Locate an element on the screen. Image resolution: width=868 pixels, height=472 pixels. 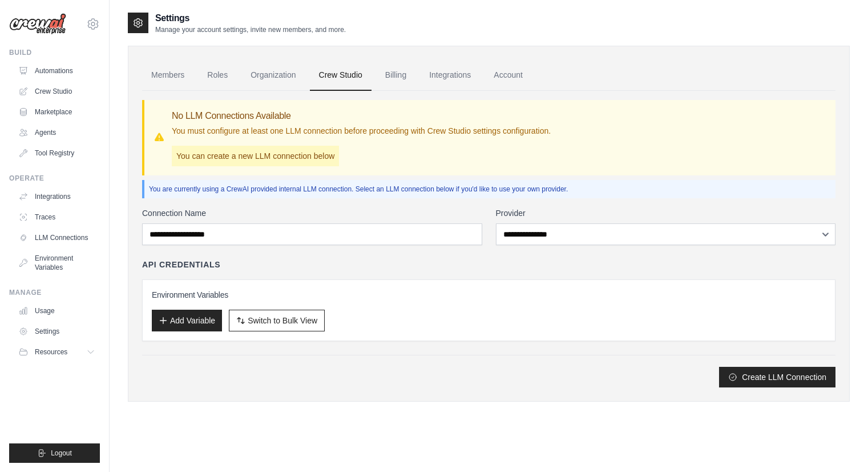
img: Logo is located at coordinates (38, 24).